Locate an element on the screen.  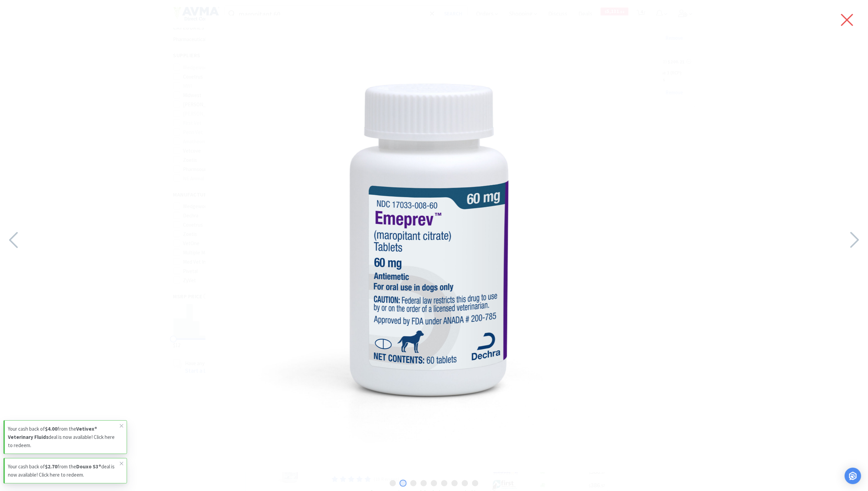
button: 4 is located at coordinates (423, 483).